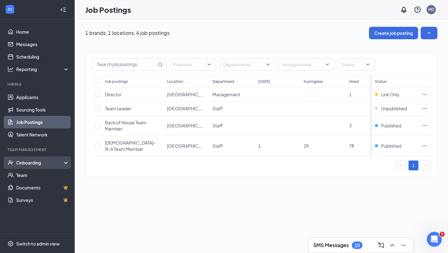  I want to click on th: Hired, so click(369, 81).